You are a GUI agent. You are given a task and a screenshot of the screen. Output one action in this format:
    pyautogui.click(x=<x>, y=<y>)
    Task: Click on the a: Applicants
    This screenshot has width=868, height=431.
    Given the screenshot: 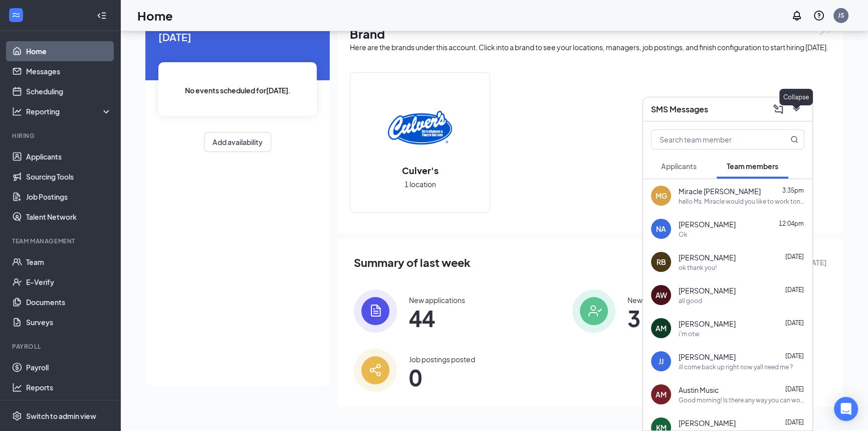 What is the action you would take?
    pyautogui.click(x=69, y=156)
    